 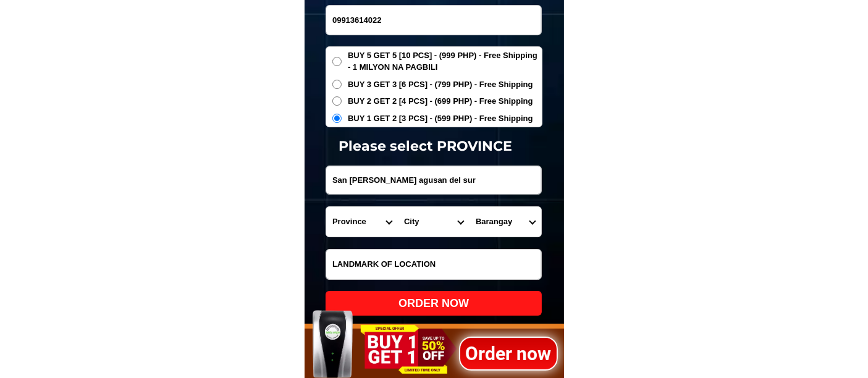 What do you see at coordinates (337, 118) in the screenshot?
I see `input: BUY 1 GET 2 [3 PCS] - (599 PHP) - Free Shipping` at bounding box center [337, 118].